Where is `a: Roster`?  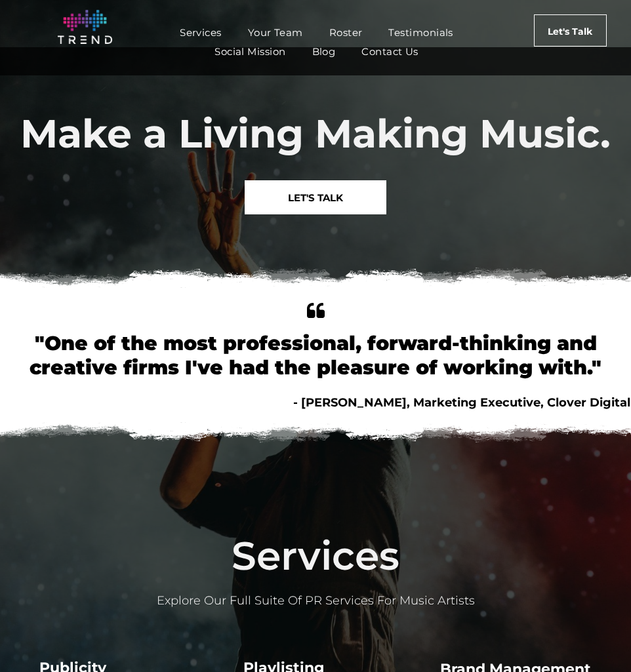 a: Roster is located at coordinates (346, 32).